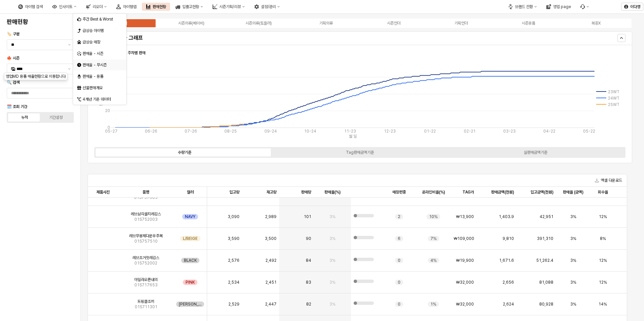 Image resolution: width=644 pixels, height=321 pixels. What do you see at coordinates (146, 219) in the screenshot?
I see `span: 01S752003` at bounding box center [146, 219].